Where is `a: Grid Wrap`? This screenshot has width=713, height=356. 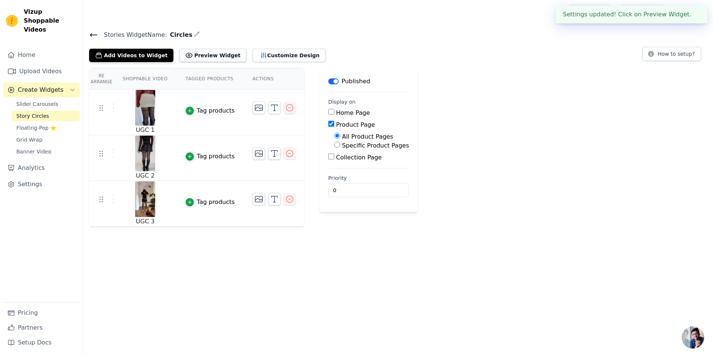
a: Grid Wrap is located at coordinates (46, 140).